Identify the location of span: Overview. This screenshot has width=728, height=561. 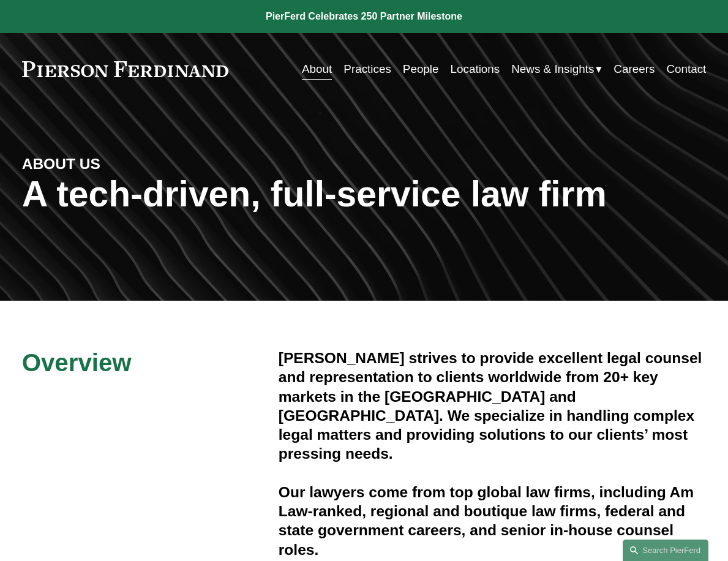
(77, 362).